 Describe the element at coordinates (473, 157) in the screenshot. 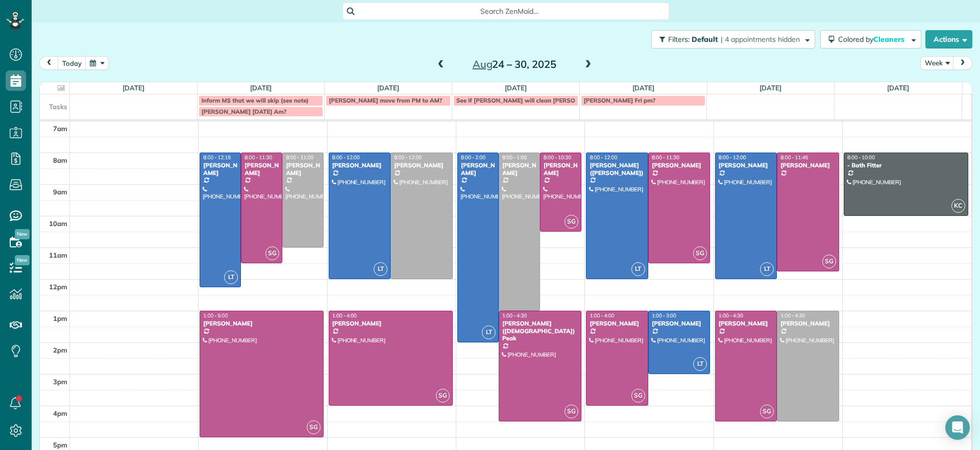

I see `span: 8:00 - 2:00` at that location.